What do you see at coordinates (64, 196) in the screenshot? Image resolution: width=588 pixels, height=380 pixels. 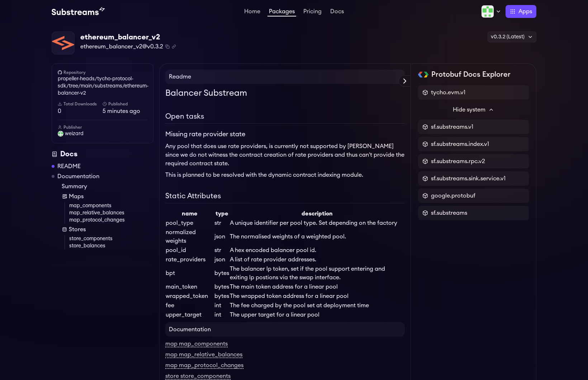 I see `img: Map icon` at bounding box center [64, 196].